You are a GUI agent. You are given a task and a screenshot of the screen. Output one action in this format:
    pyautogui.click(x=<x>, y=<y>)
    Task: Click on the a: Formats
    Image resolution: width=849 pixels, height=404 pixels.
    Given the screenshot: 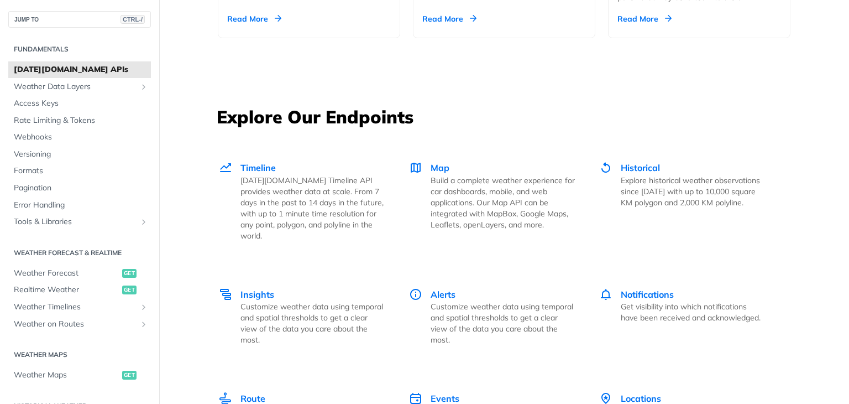 What is the action you would take?
    pyautogui.click(x=80, y=171)
    